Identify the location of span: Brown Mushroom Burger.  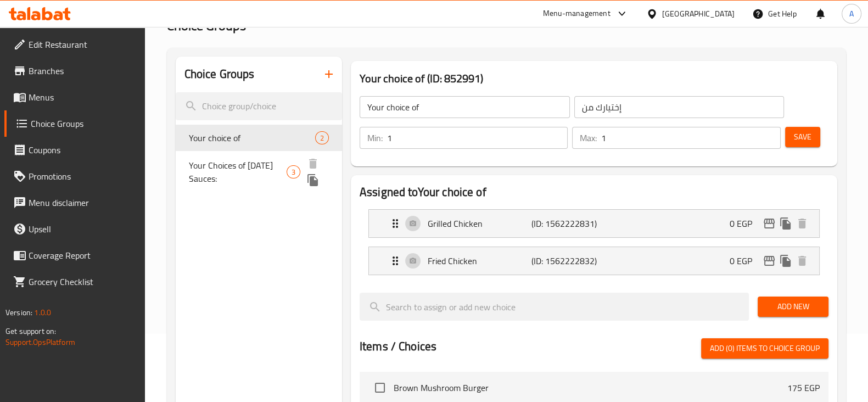
(590, 388).